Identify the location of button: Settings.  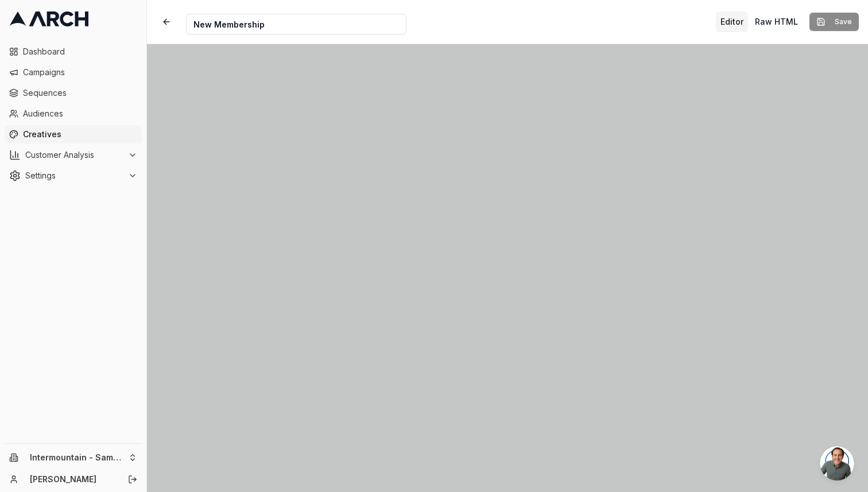
(73, 175).